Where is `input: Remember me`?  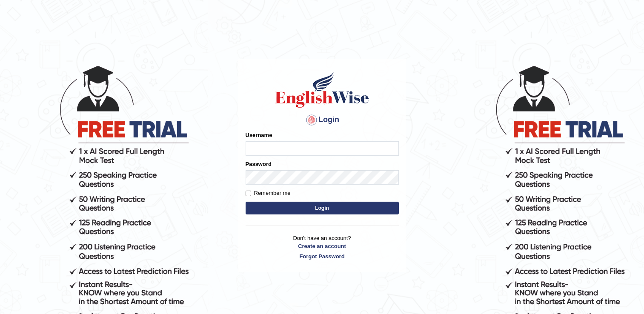
input: Remember me is located at coordinates (248, 193).